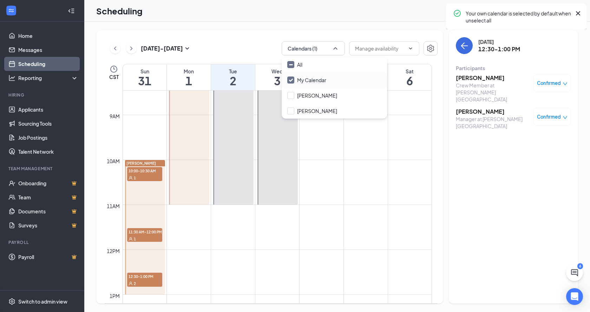  I want to click on a: Sourcing Tools, so click(48, 124).